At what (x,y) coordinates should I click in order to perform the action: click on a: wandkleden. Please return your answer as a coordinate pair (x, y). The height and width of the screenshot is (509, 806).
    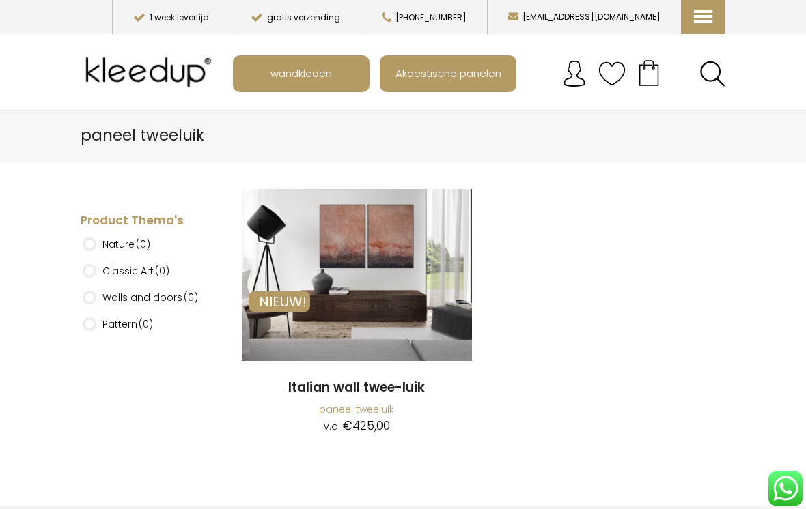
    Looking at the image, I should click on (301, 74).